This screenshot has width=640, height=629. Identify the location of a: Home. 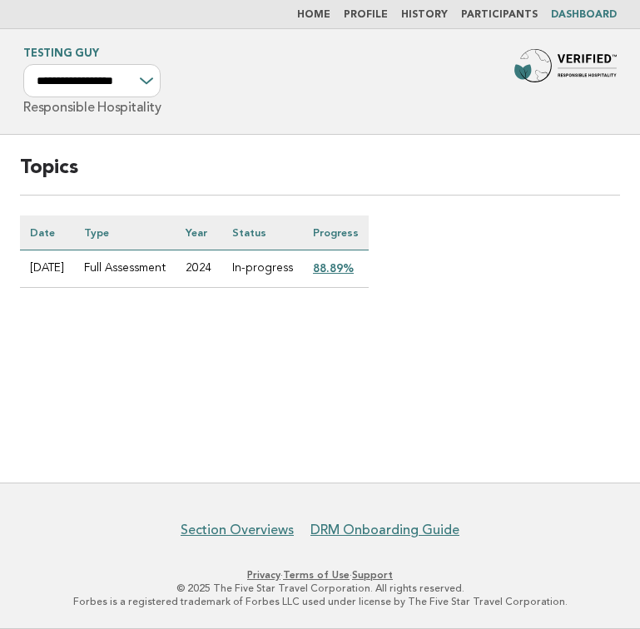
(314, 15).